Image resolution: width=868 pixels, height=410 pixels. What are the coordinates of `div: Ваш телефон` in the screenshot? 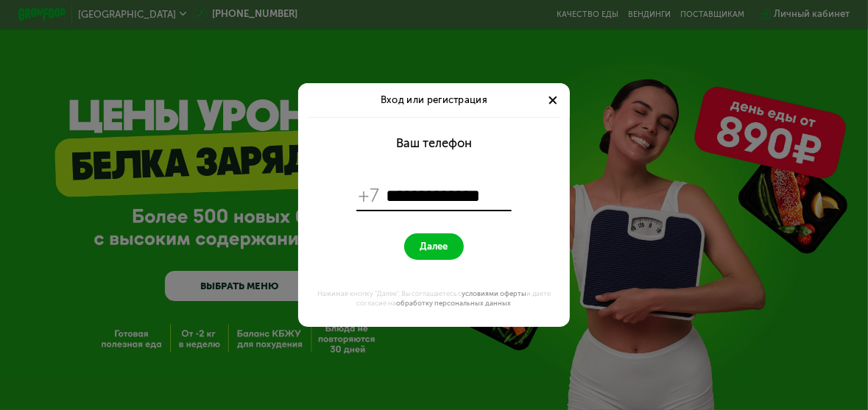 It's located at (434, 144).